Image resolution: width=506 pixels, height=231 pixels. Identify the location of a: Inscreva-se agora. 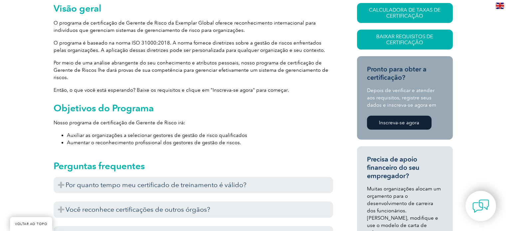
(399, 123).